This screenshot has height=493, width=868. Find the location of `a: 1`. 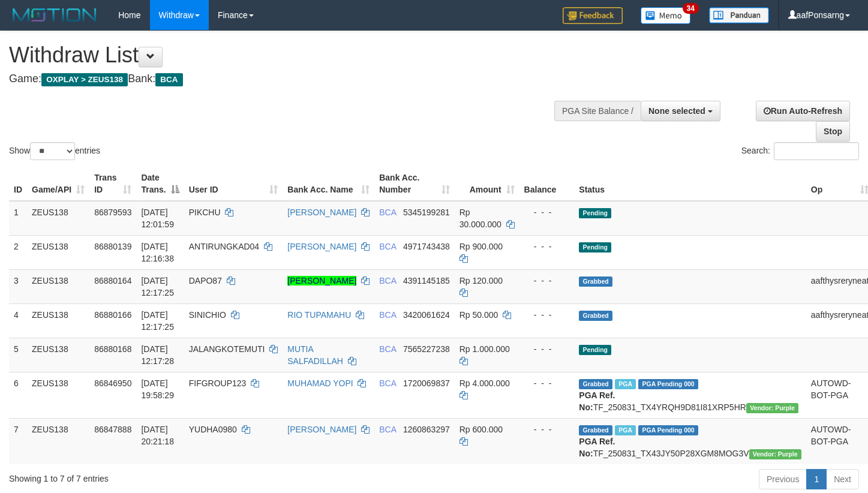

a: 1 is located at coordinates (816, 479).